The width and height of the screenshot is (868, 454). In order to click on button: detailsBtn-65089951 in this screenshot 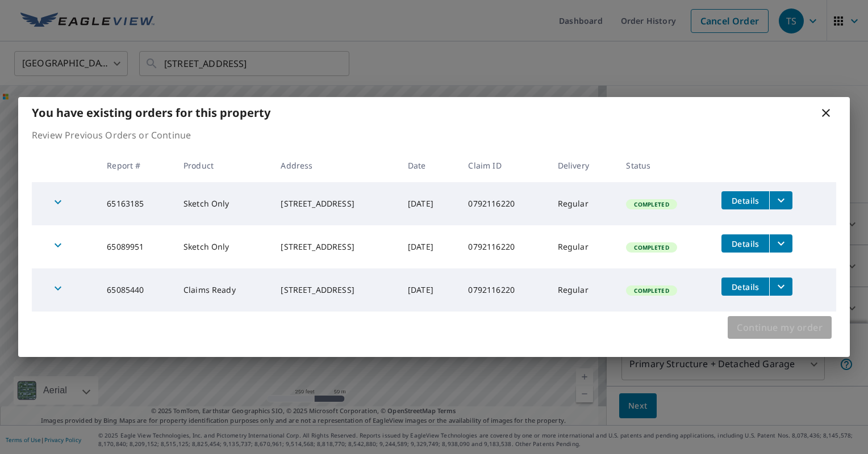, I will do `click(745, 244)`.